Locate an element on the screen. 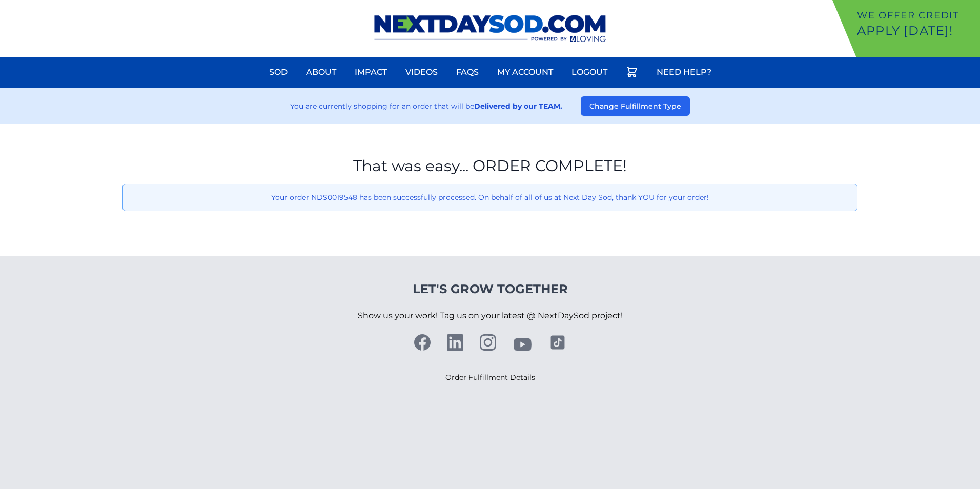 Image resolution: width=980 pixels, height=489 pixels. a: FAQs is located at coordinates (467, 72).